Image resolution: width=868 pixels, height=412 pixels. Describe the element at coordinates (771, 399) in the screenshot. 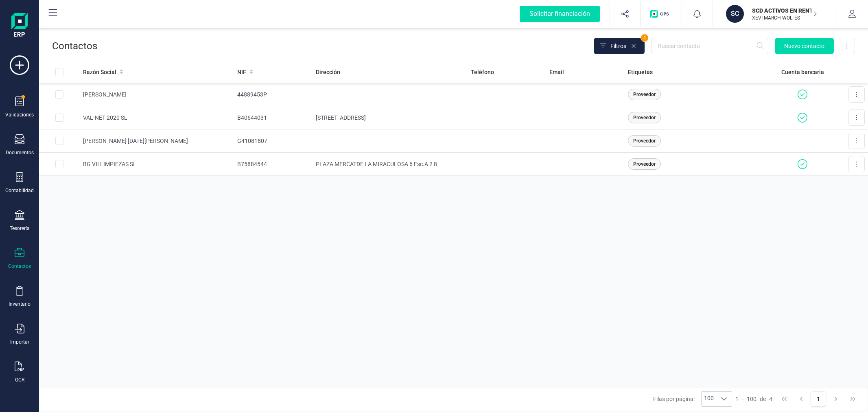

I see `span: 4` at that location.